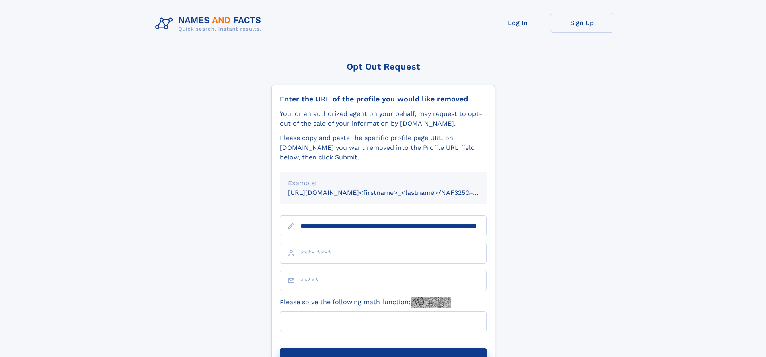 This screenshot has height=357, width=766. What do you see at coordinates (383, 183) in the screenshot?
I see `div: Example:` at bounding box center [383, 183].